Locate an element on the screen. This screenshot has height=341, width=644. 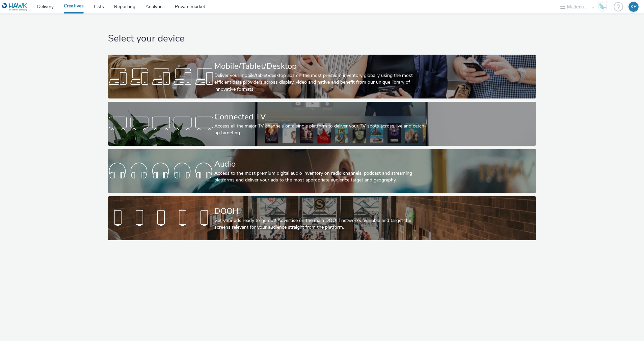
a: DOOHGet your ads ready to go out! Advertise on the main DOOH networks available and target the sc... is located at coordinates (322, 218).